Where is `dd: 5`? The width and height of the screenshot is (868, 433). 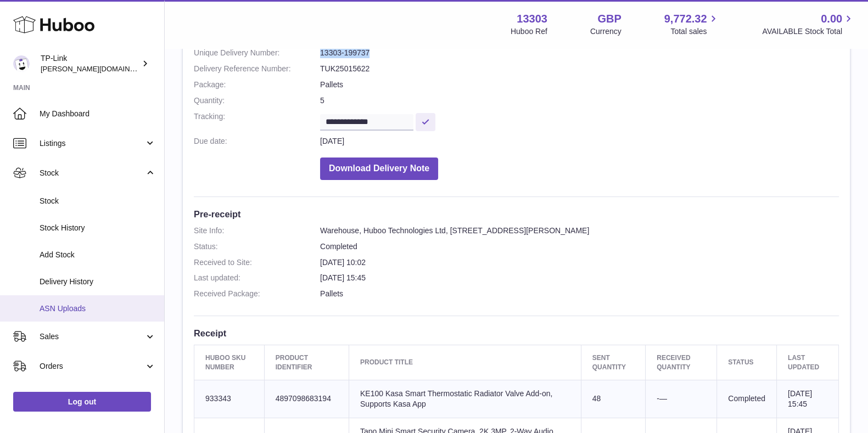 dd: 5 is located at coordinates (579, 100).